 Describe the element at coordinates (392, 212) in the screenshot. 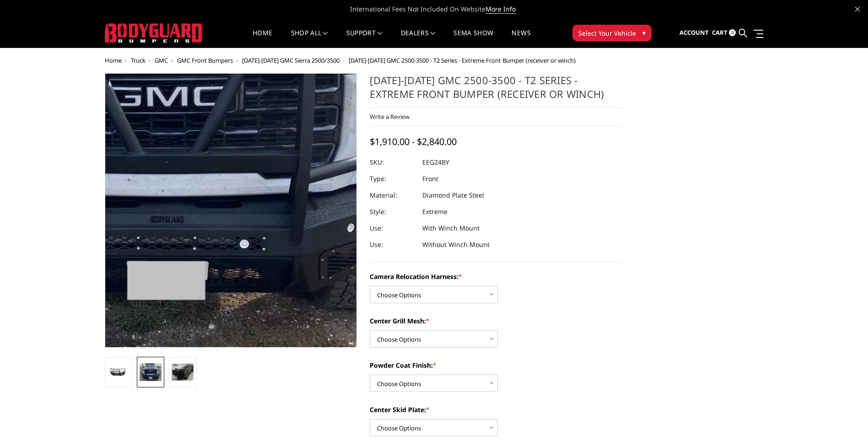

I see `dt: Style:` at that location.